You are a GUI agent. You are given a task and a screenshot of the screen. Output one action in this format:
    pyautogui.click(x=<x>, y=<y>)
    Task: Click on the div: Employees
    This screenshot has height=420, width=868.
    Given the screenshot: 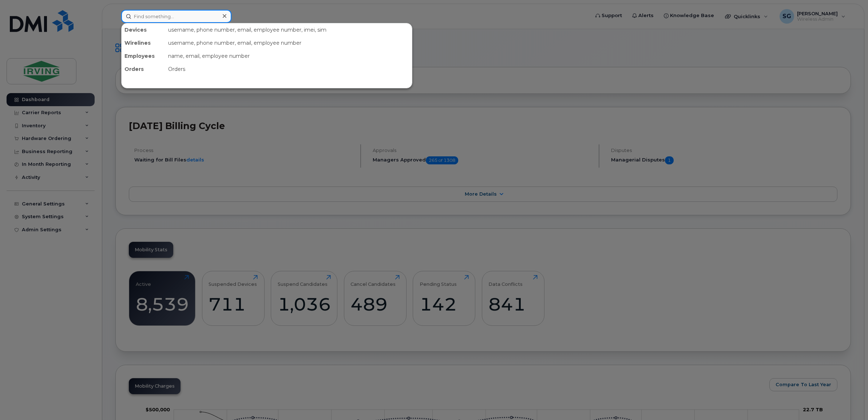 What is the action you would take?
    pyautogui.click(x=144, y=56)
    